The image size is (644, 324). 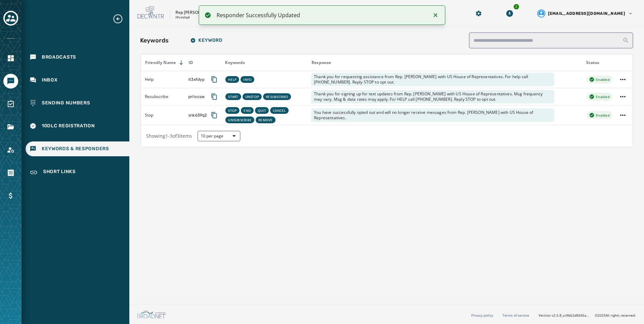 What do you see at coordinates (78, 103) in the screenshot?
I see `a: Navigate to Sending Numbers` at bounding box center [78, 103].